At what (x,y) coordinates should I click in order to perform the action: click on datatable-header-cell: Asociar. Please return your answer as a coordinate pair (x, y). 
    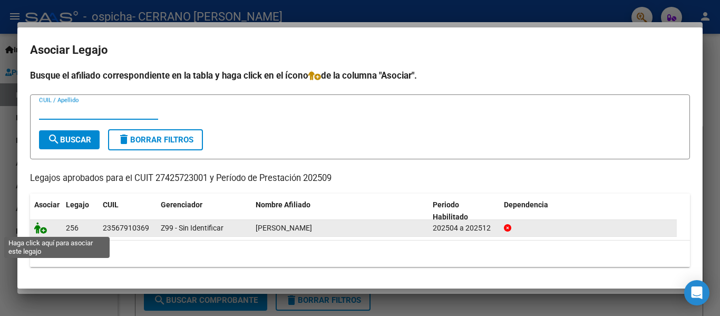
    Looking at the image, I should click on (46, 211).